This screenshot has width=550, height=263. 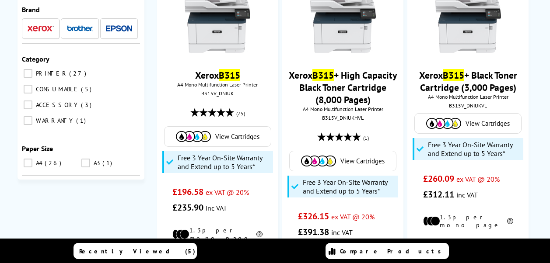 I want to click on input: WARRANTY 1, so click(x=28, y=121).